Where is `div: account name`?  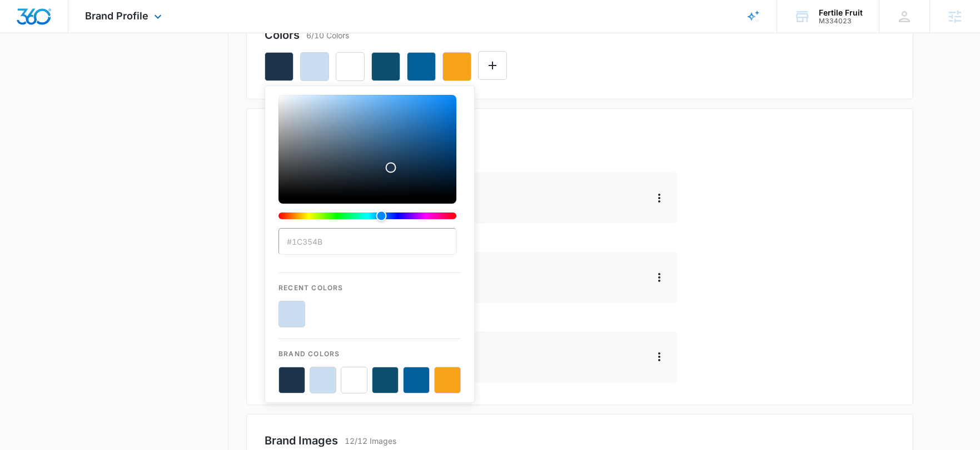 div: account name is located at coordinates (840, 13).